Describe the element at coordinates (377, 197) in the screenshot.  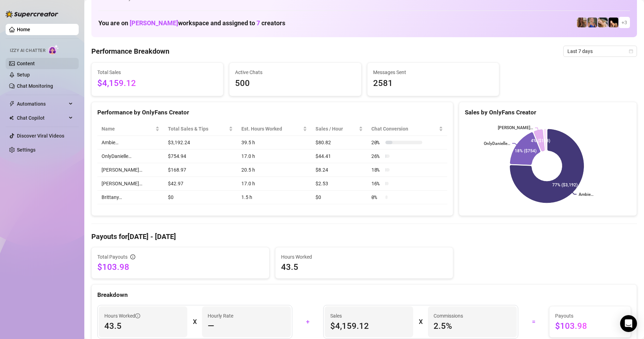
I see `span: 0 %` at that location.